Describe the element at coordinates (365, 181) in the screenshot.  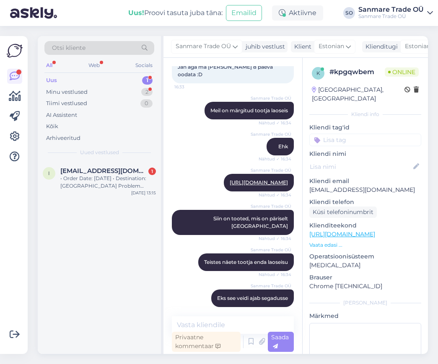
I see `p: Kliendi email` at that location.